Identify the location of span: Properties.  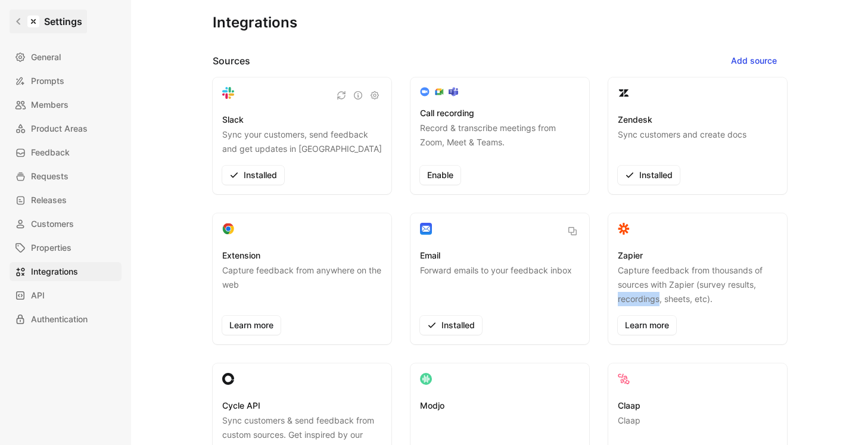
(51, 248).